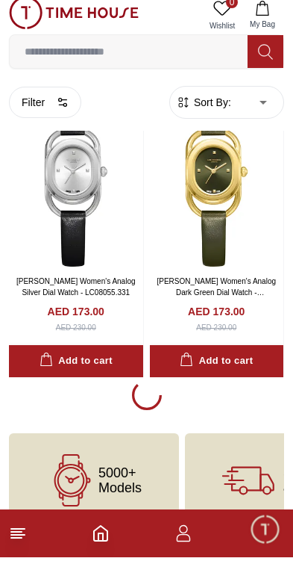  I want to click on span: My Bag, so click(263, 34).